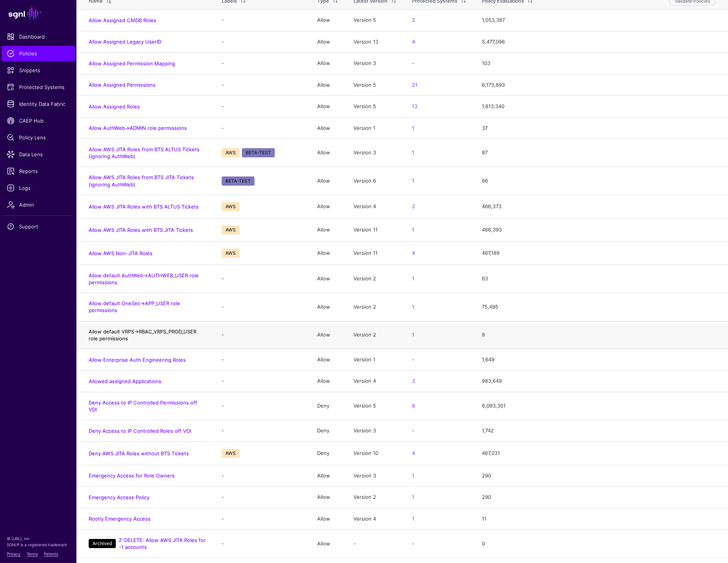 Image resolution: width=728 pixels, height=563 pixels. I want to click on td: 1,813,340, so click(601, 106).